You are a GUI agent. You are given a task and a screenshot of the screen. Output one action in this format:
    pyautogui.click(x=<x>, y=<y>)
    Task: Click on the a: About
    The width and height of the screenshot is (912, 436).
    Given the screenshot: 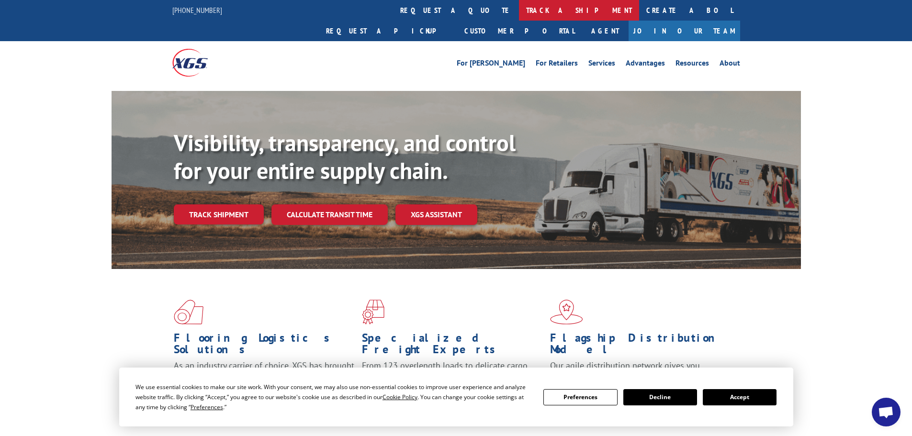 What is the action you would take?
    pyautogui.click(x=730, y=65)
    